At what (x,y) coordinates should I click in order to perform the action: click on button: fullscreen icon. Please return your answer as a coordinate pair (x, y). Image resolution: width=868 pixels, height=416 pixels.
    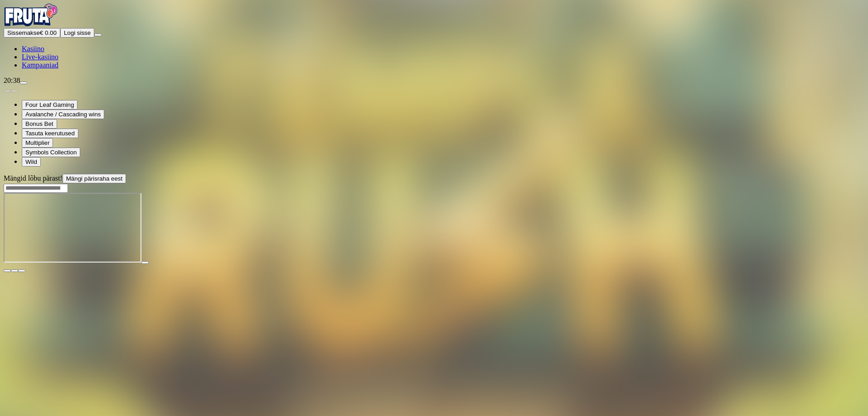
    Looking at the image, I should click on (22, 271).